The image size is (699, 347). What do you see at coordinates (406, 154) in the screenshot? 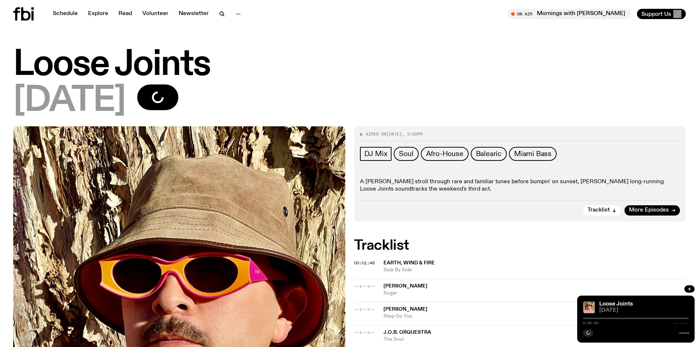
I see `span: Soul` at bounding box center [406, 154].